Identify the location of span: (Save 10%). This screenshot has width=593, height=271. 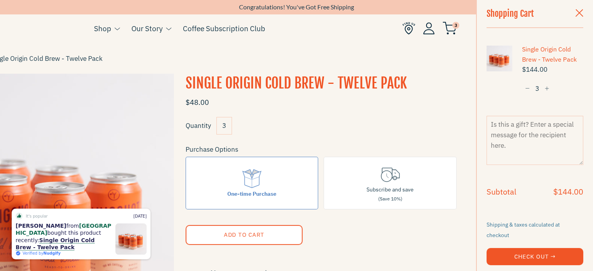
(390, 199).